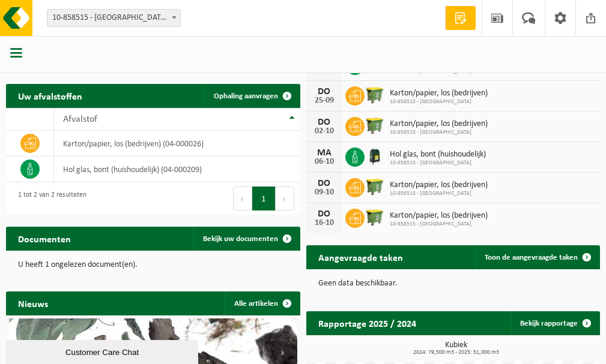 This screenshot has height=364, width=606. I want to click on span: Toon de aangevraagde taken, so click(530, 257).